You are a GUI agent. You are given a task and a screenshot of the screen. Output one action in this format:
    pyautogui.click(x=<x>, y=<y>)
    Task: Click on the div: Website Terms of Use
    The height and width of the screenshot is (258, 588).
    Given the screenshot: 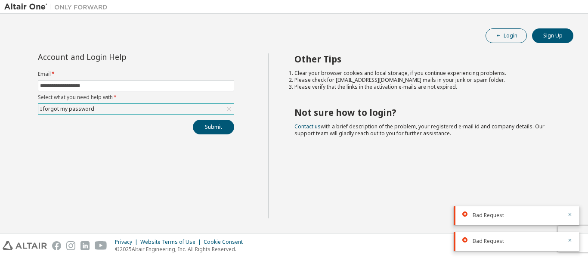 What is the action you would take?
    pyautogui.click(x=172, y=242)
    